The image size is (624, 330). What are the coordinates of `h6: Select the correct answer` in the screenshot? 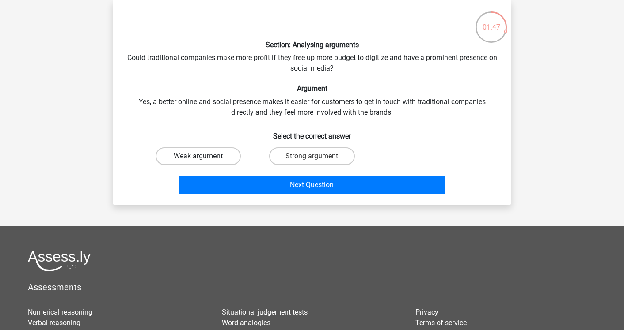 It's located at (312, 133).